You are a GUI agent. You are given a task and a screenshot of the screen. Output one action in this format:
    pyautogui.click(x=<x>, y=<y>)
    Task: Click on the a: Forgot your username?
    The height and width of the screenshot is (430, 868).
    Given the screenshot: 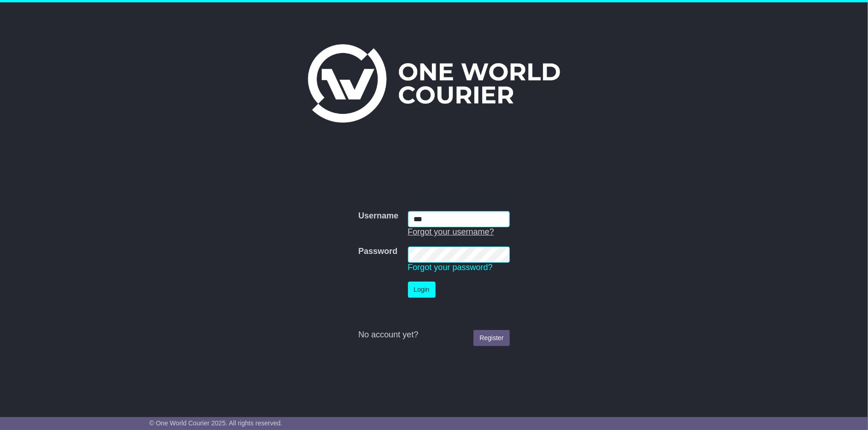 What is the action you would take?
    pyautogui.click(x=451, y=232)
    